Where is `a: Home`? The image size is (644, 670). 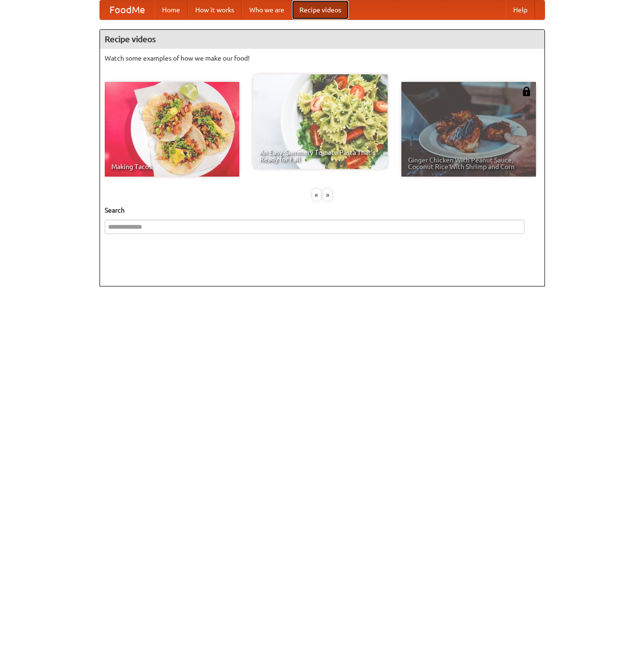
a: Home is located at coordinates (171, 10).